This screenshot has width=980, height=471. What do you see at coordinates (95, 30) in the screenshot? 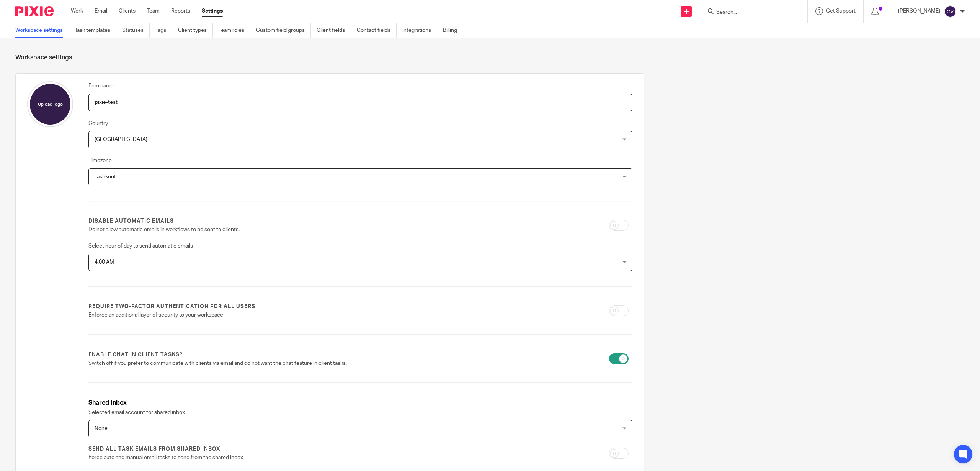
I see `a: Task templates` at bounding box center [95, 30].